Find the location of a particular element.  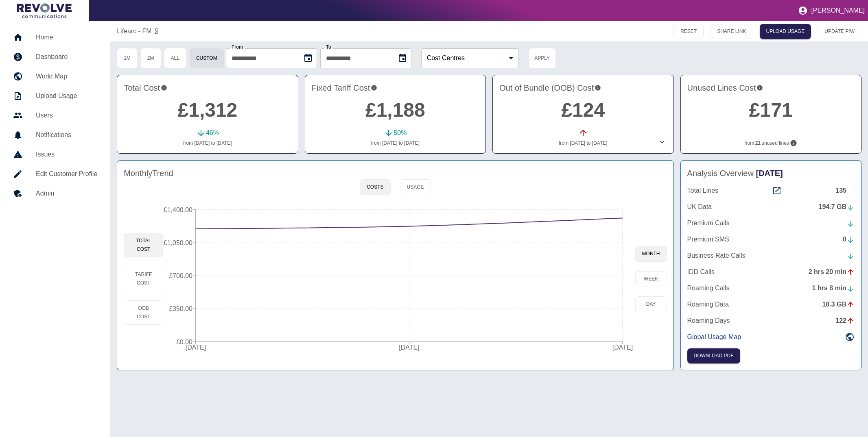

button: Total Cost is located at coordinates (144, 245).